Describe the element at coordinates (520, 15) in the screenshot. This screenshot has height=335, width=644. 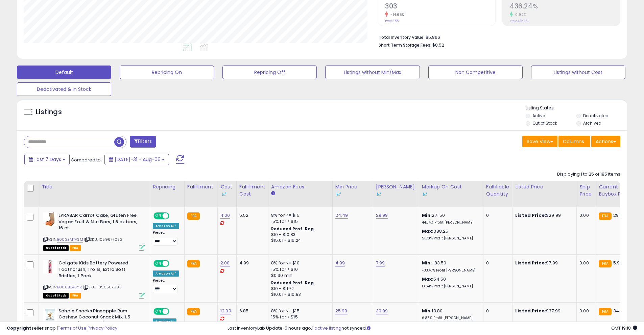
I see `small: 0.92%` at that location.